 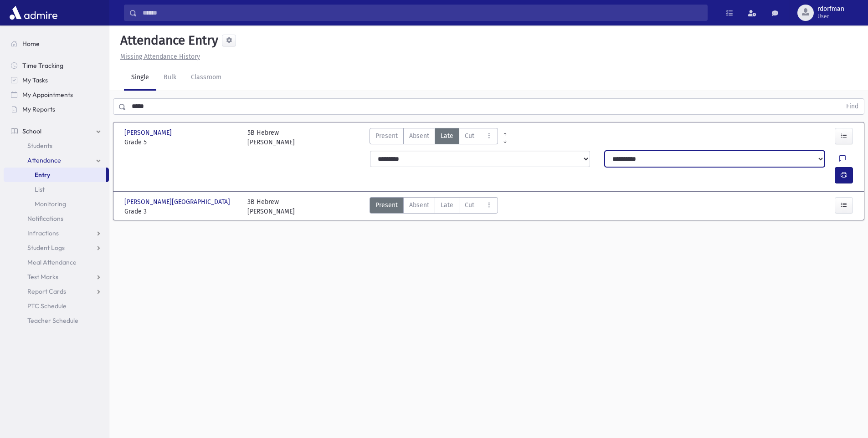 What do you see at coordinates (35, 80) in the screenshot?
I see `span: My Tasks` at bounding box center [35, 80].